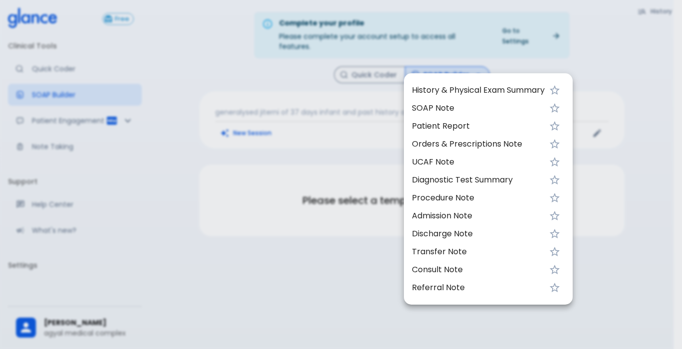 Image resolution: width=682 pixels, height=349 pixels. Describe the element at coordinates (478, 270) in the screenshot. I see `span: Consult Note` at that location.